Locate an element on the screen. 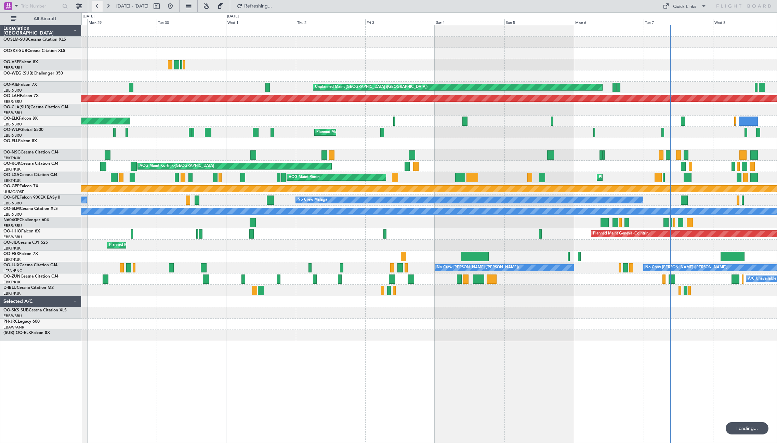 This screenshot has height=443, width=777. span: OO-HHO is located at coordinates (12, 232).